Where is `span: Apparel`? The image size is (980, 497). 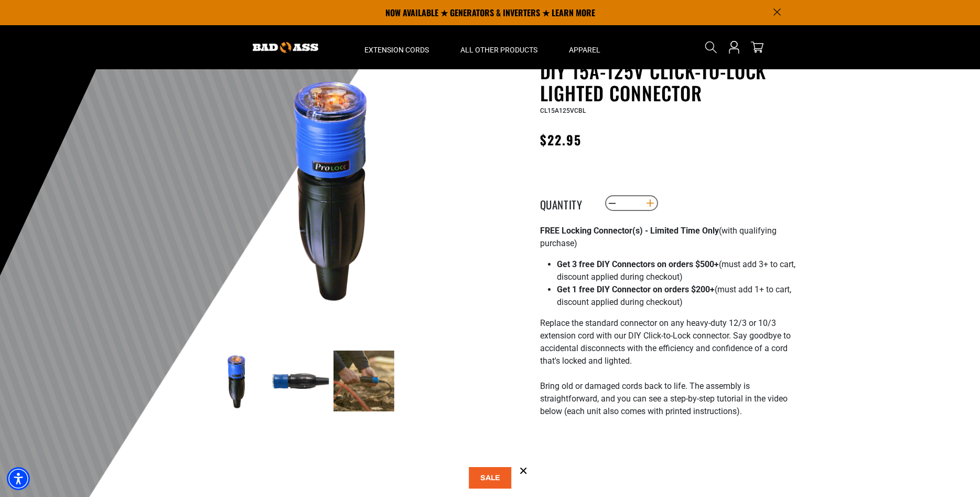 span: Apparel is located at coordinates (585, 50).